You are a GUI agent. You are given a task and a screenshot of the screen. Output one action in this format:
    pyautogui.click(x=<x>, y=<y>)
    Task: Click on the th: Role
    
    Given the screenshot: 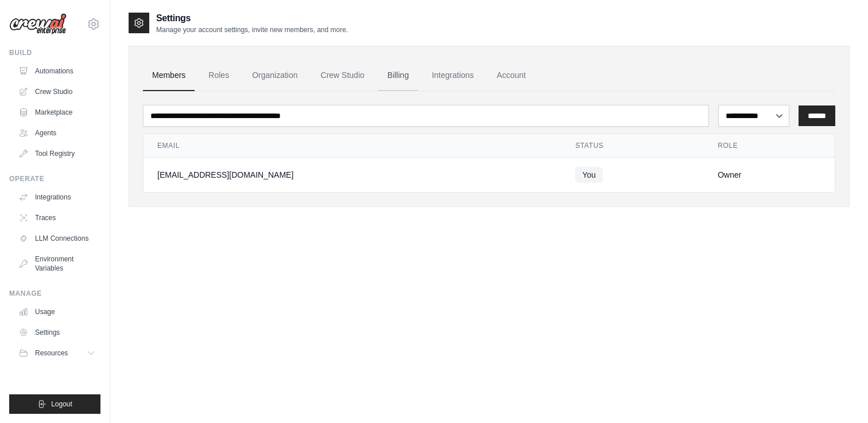 What is the action you would take?
    pyautogui.click(x=769, y=146)
    